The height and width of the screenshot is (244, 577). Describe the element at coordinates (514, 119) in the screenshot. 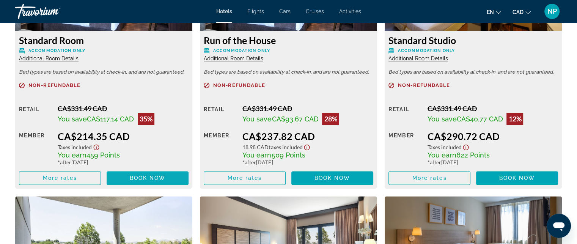

I see `div: 12%` at that location.